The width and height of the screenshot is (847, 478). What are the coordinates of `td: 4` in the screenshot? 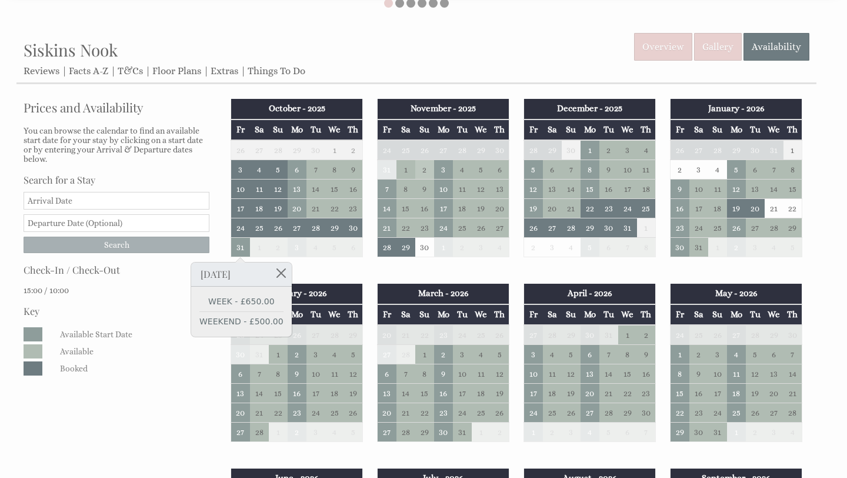 It's located at (500, 247).